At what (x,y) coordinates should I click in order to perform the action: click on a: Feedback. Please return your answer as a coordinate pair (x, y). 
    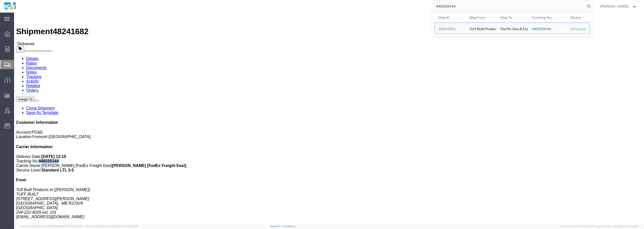
    Looking at the image, I should click on (289, 226).